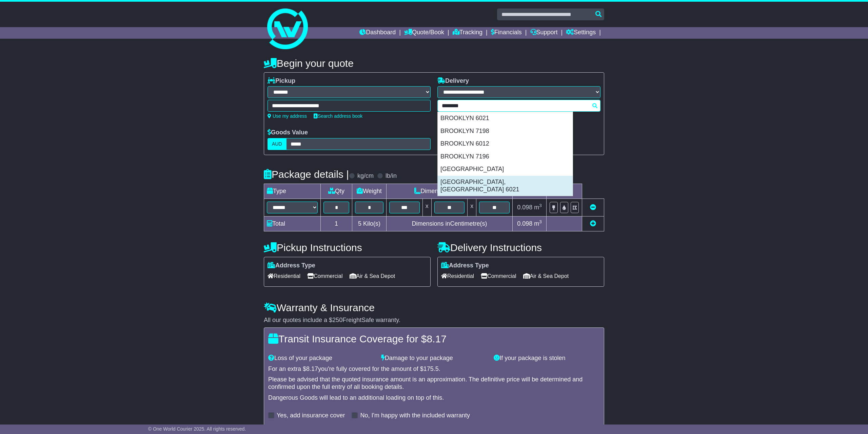 This screenshot has height=434, width=868. I want to click on a: Quote/Book, so click(424, 33).